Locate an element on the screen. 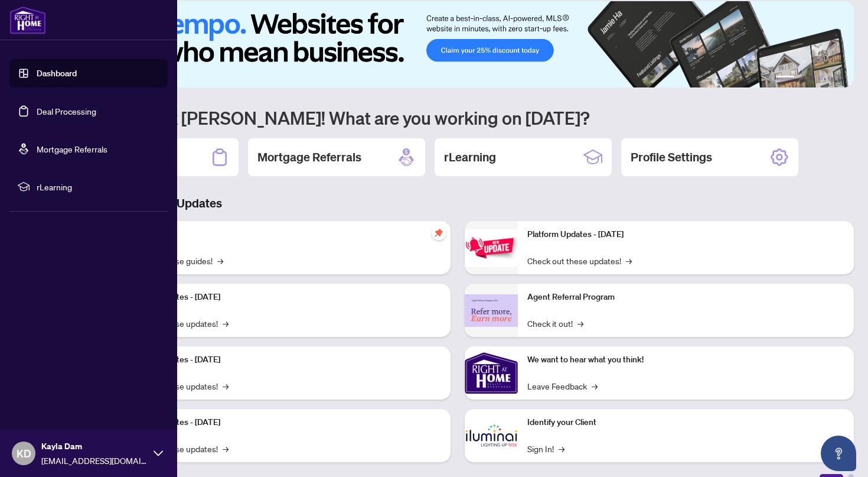 The height and width of the screenshot is (477, 868). h2: Profile Settings is located at coordinates (671, 157).